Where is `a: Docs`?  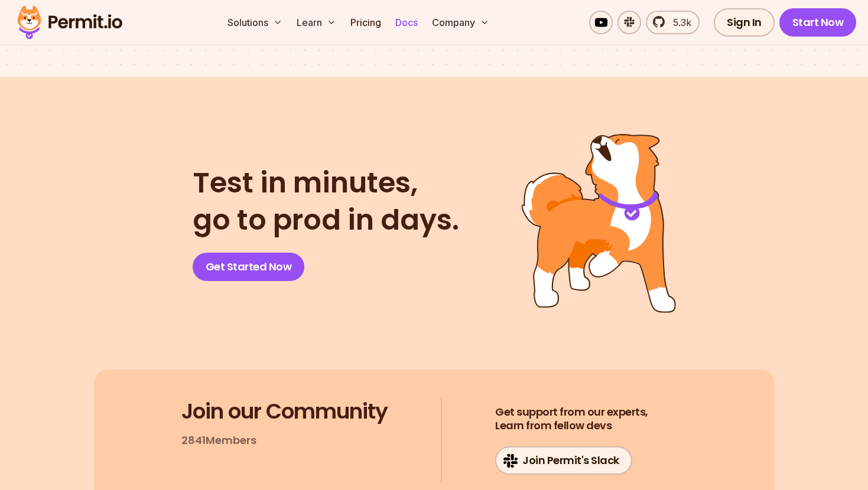
a: Docs is located at coordinates (406, 23).